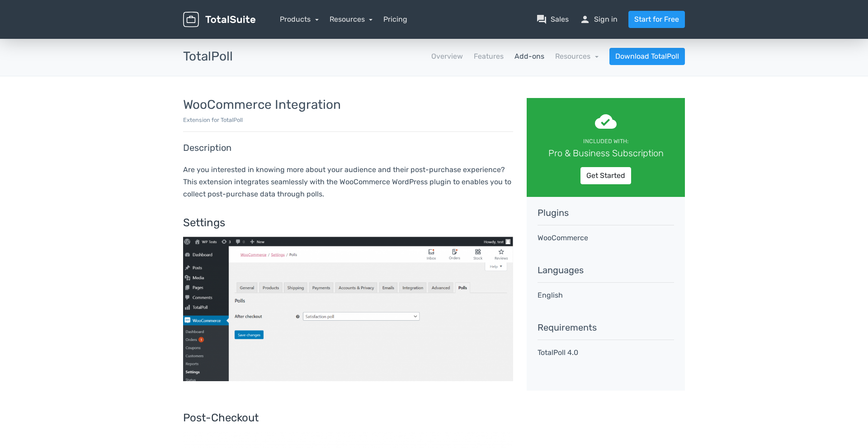 This screenshot has width=868, height=448. Describe the element at coordinates (529, 57) in the screenshot. I see `a: Add-ons` at that location.